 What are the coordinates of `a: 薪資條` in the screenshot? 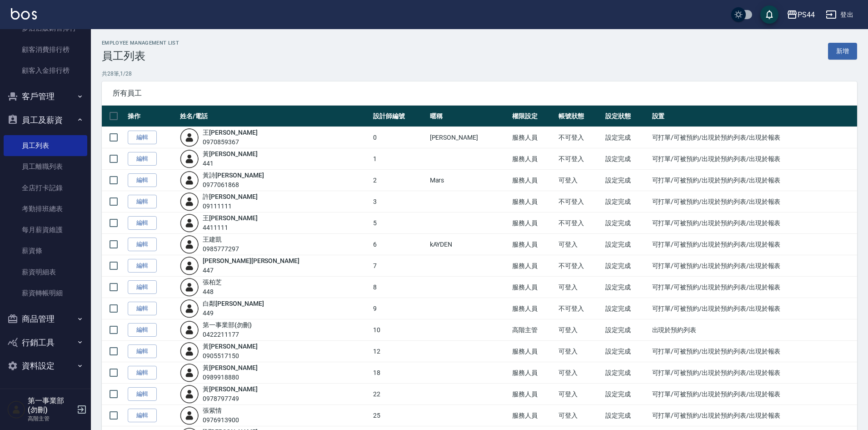 It's located at (45, 251).